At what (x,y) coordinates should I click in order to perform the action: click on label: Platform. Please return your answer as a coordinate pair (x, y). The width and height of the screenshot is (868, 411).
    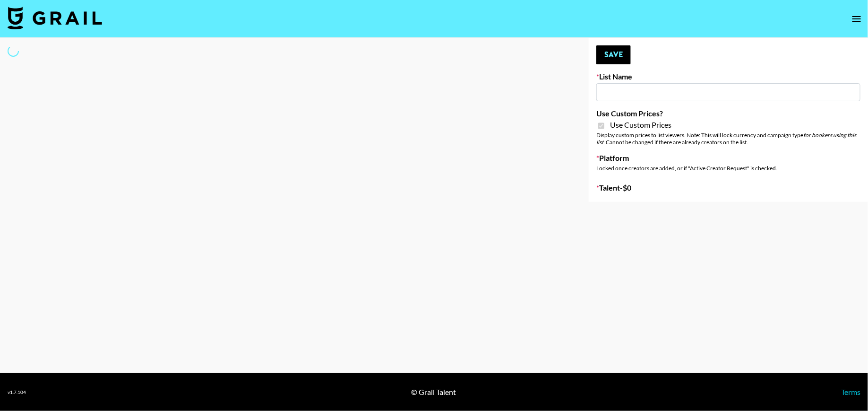
    Looking at the image, I should click on (728, 158).